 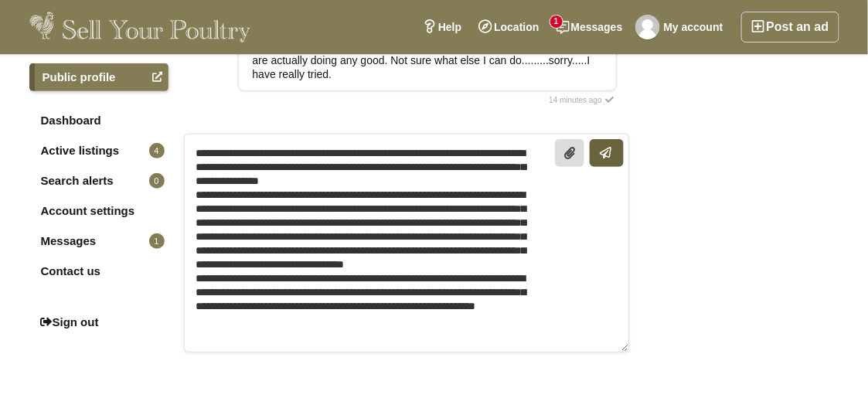 I want to click on a: Search alerts0, so click(x=99, y=181).